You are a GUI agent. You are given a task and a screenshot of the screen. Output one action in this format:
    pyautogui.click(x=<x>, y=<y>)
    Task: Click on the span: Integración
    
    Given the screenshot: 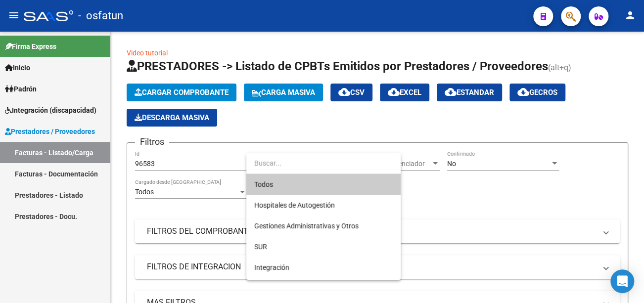 What is the action you would take?
    pyautogui.click(x=272, y=267)
    